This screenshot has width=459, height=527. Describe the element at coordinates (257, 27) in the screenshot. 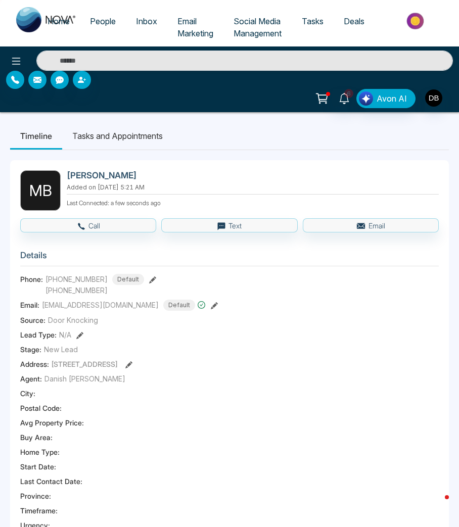

I see `span: Social Media Management` at that location.